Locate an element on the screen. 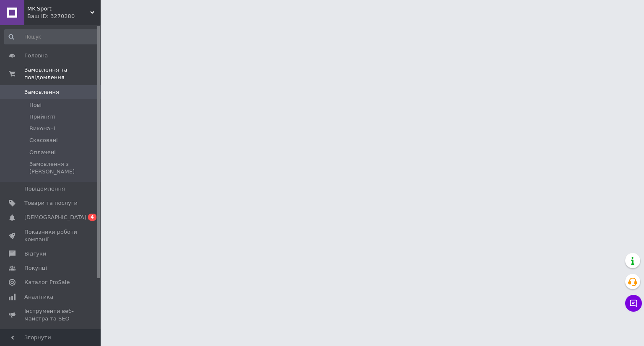  span: Замовлення та повідомлення is located at coordinates (62, 74).